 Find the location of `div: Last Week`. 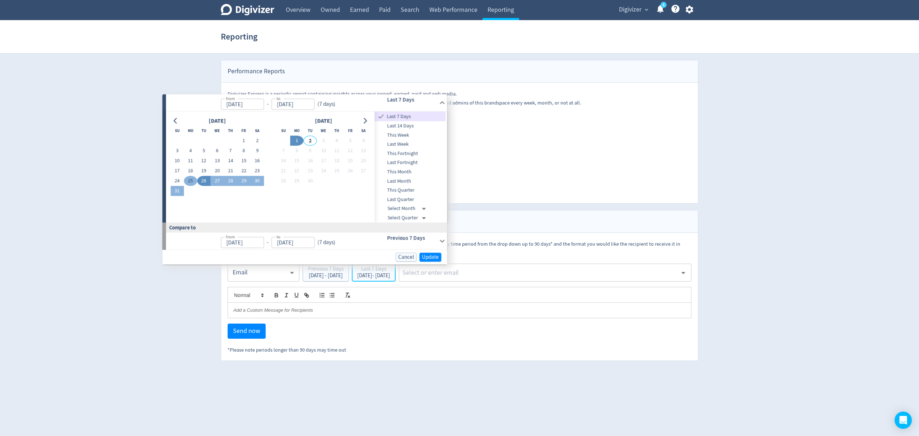

div: Last Week is located at coordinates (410, 144).